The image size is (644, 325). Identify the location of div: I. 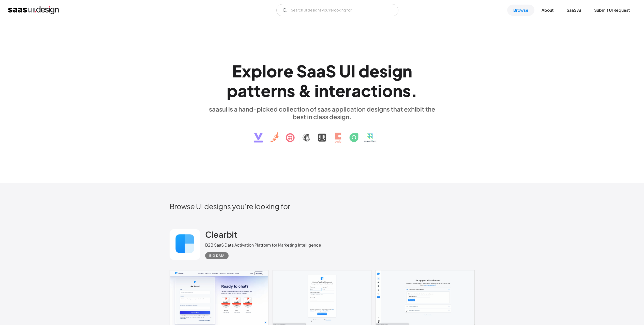
(353, 71).